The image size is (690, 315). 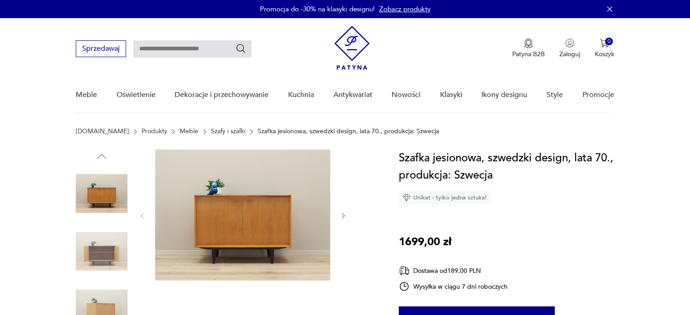 What do you see at coordinates (570, 54) in the screenshot?
I see `p: Zaloguj` at bounding box center [570, 54].